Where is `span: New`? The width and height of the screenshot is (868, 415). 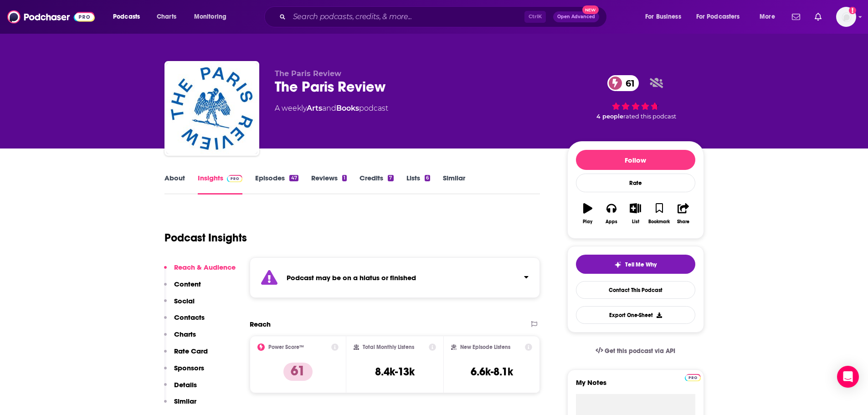
span: New is located at coordinates (591, 9).